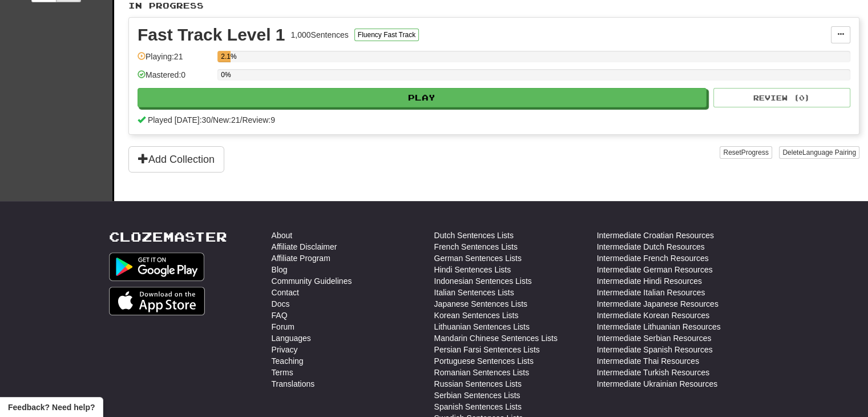 This screenshot has height=417, width=868. Describe the element at coordinates (312, 281) in the screenshot. I see `a: Community Guidelines` at that location.